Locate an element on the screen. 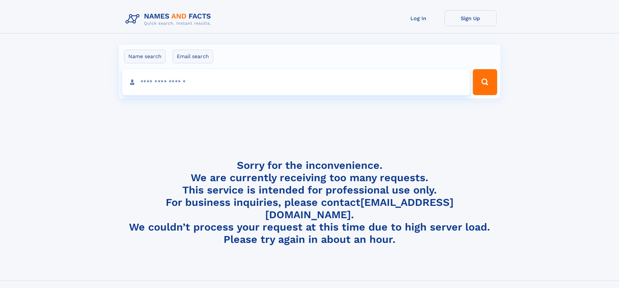 The image size is (619, 288). input: search input is located at coordinates (296, 82).